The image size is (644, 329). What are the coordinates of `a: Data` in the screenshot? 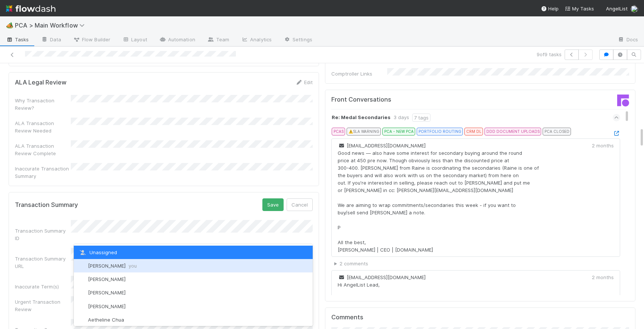 It's located at (51, 40).